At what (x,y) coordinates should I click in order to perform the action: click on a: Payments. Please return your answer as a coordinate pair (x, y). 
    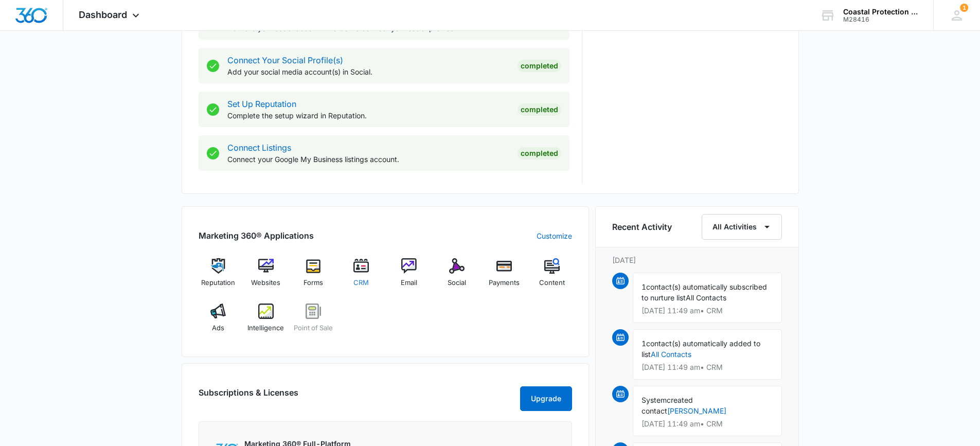
    Looking at the image, I should click on (505, 277).